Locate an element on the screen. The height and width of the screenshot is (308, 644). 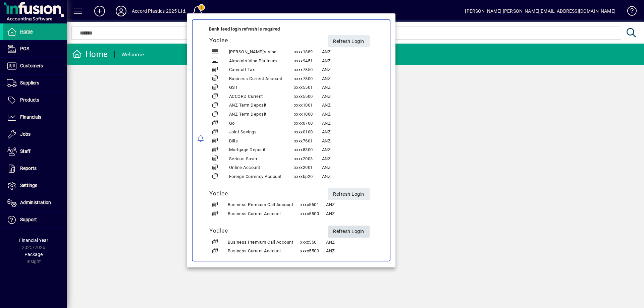
div: Bank feed login refresh is required is located at coordinates (293, 29).